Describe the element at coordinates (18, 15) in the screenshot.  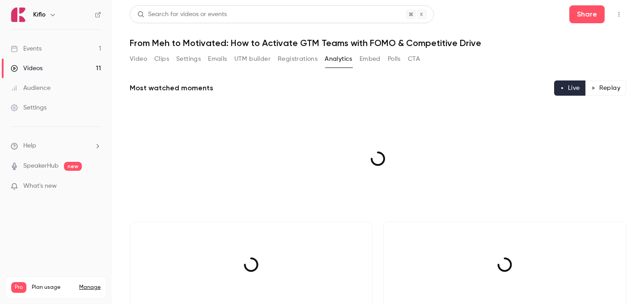
I see `img: Kiflo` at that location.